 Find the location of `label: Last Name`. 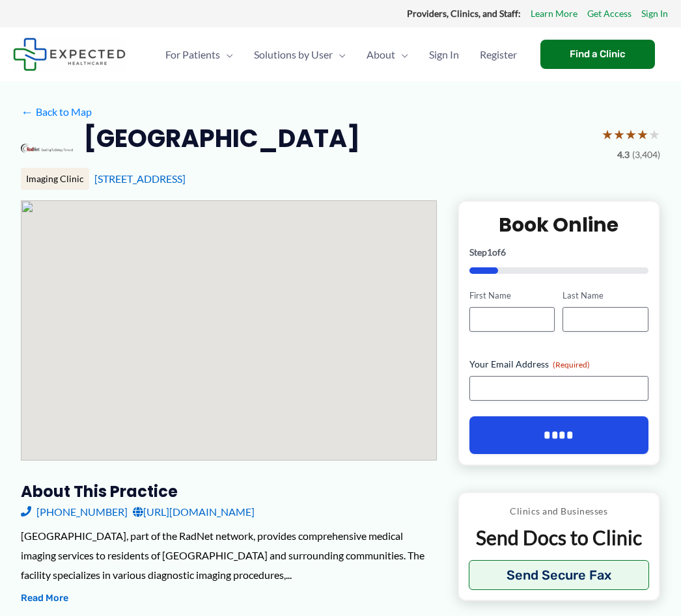

label: Last Name is located at coordinates (605, 295).